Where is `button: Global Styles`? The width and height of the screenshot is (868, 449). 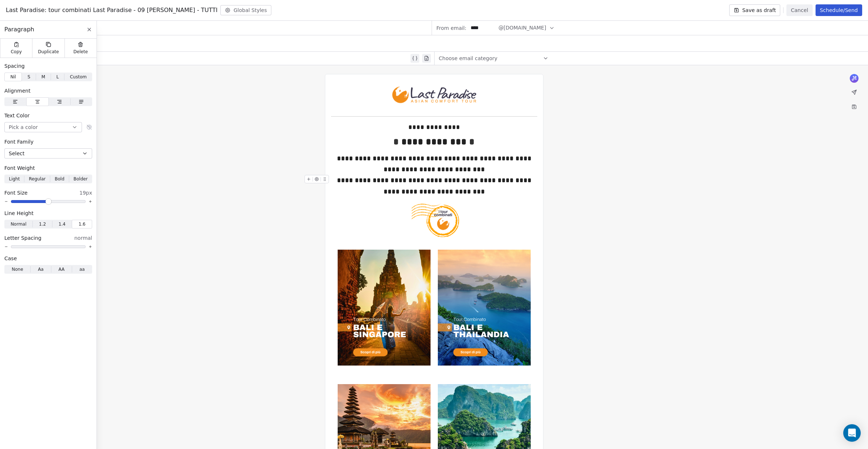
button: Global Styles is located at coordinates (246, 10).